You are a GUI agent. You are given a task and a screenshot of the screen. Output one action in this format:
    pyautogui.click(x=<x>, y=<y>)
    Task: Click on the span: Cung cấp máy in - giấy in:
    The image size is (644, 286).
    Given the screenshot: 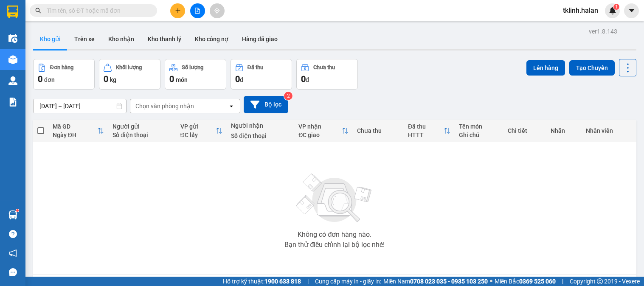 What is the action you would take?
    pyautogui.click(x=348, y=282)
    